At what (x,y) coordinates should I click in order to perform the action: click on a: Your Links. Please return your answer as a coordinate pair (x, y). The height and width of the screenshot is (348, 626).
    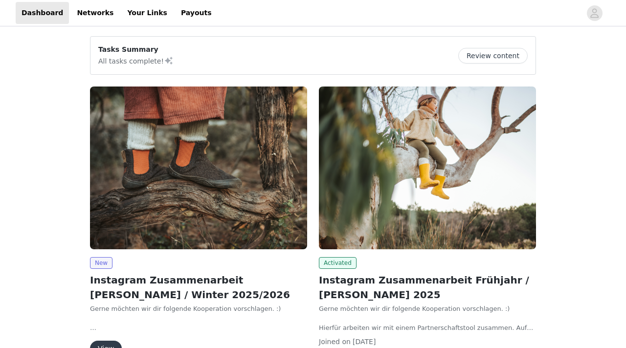
    Looking at the image, I should click on (147, 13).